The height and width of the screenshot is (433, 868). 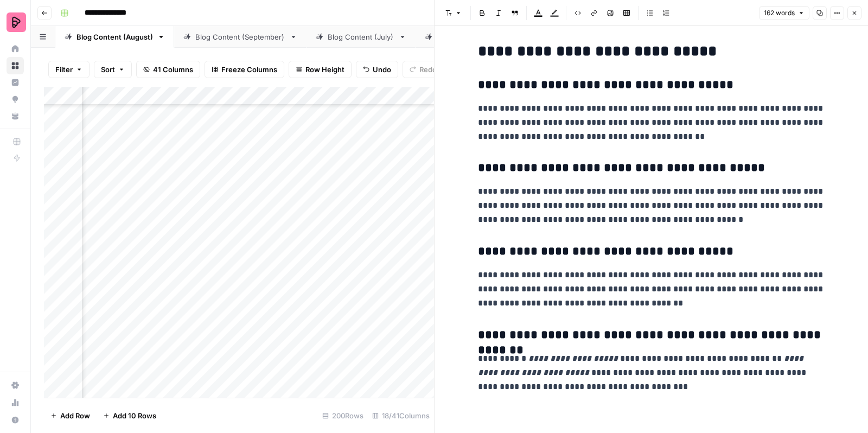 What do you see at coordinates (15, 116) in the screenshot?
I see `a: Your Data` at bounding box center [15, 116].